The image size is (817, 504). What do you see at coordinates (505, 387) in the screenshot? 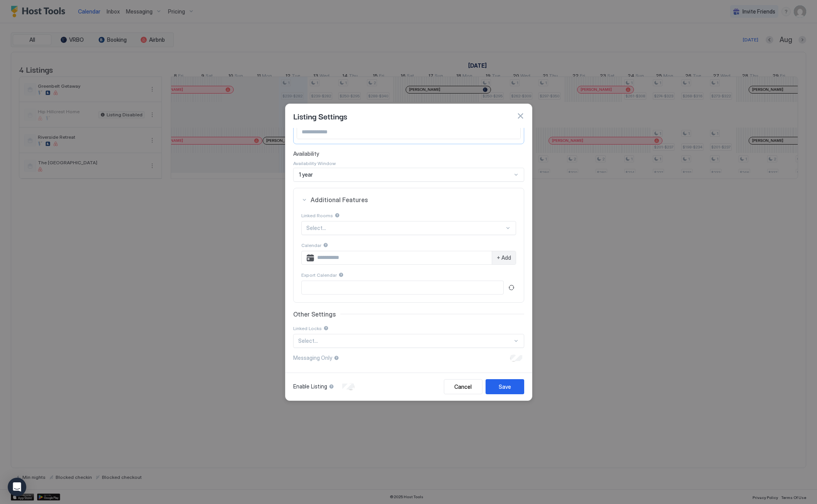
I see `div: Save` at bounding box center [505, 387].